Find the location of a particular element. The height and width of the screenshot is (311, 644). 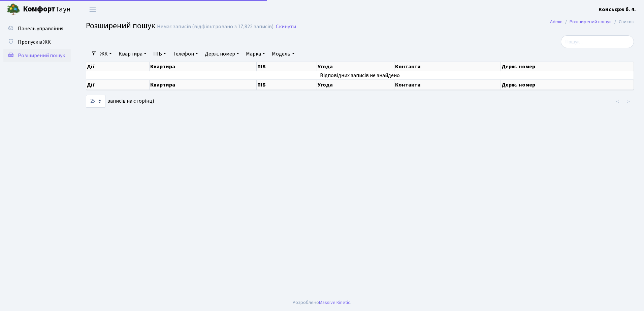

a: Модель is located at coordinates (283, 54).